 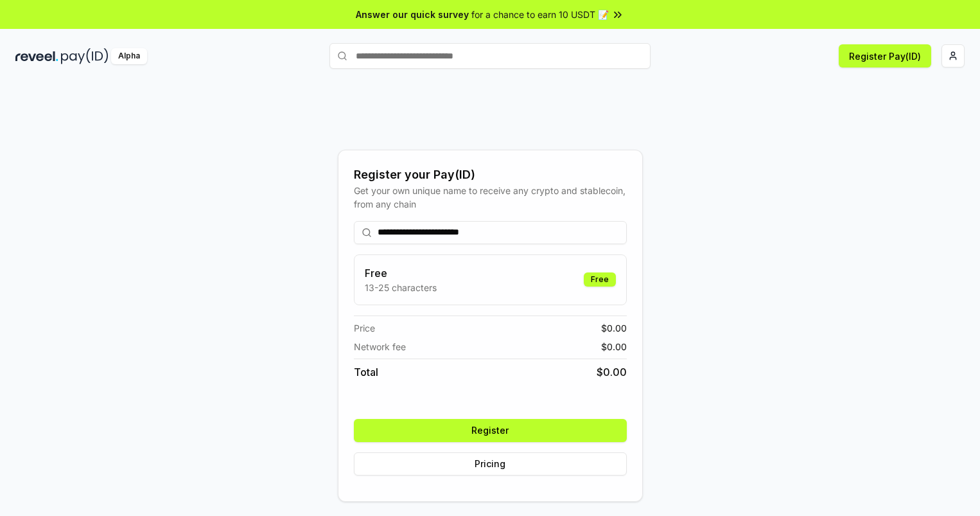 What do you see at coordinates (364, 328) in the screenshot?
I see `span: Price` at bounding box center [364, 328].